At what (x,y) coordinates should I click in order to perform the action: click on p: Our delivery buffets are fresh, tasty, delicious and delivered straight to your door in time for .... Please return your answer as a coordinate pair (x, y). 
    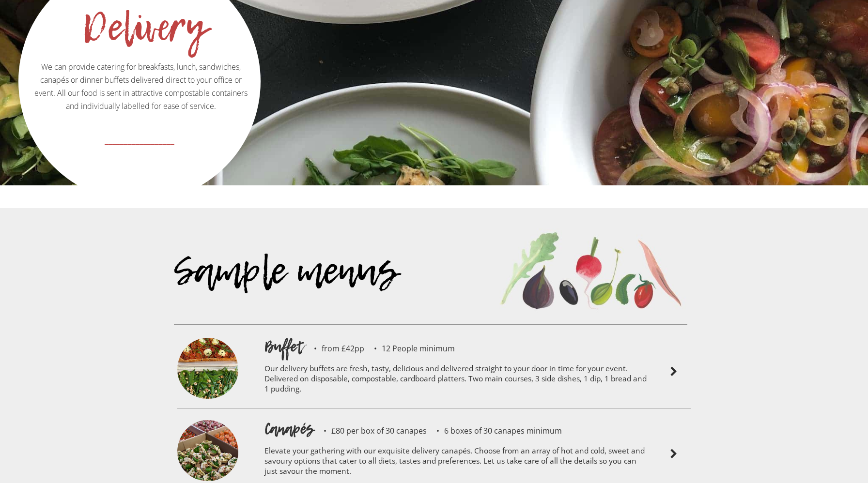
    Looking at the image, I should click on (456, 380).